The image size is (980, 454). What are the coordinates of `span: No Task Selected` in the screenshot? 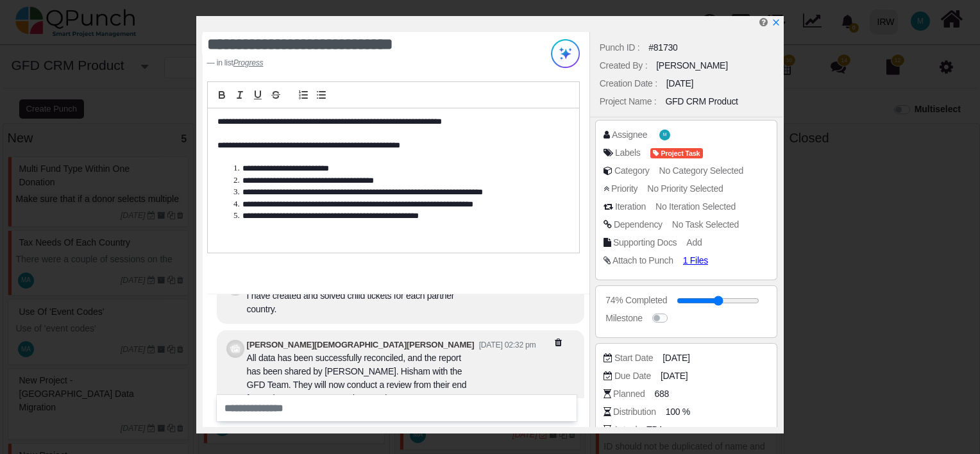 It's located at (705, 225).